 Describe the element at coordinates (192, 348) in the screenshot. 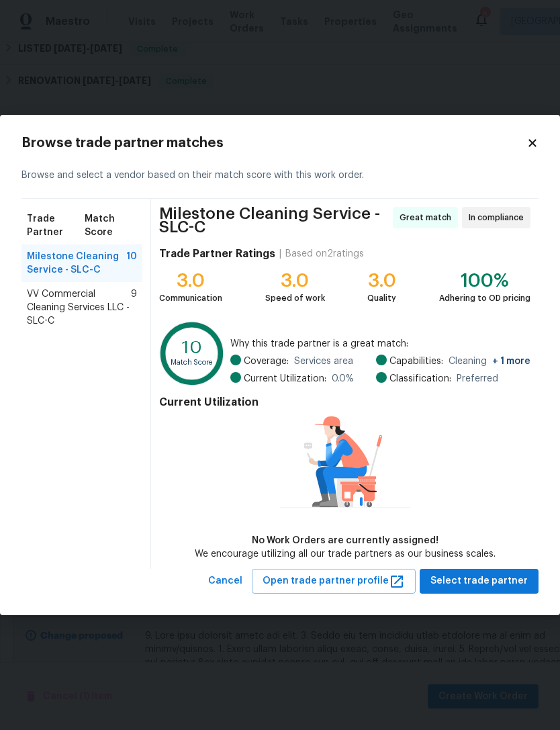

I see `text: 10` at that location.